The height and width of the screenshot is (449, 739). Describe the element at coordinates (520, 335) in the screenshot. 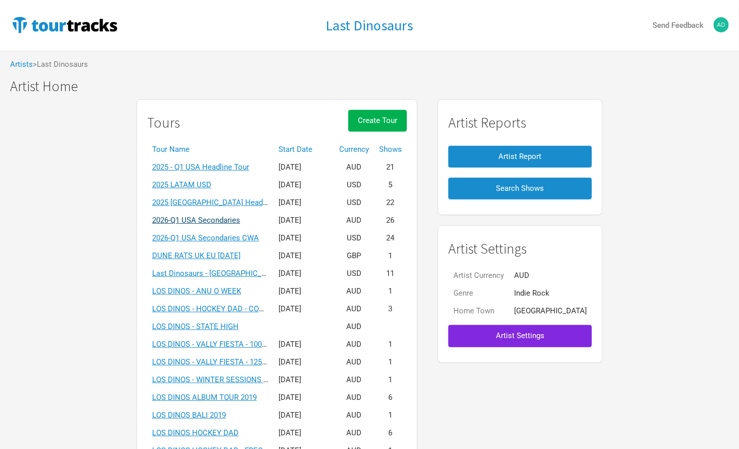

I see `span: Artist Settings` at that location.